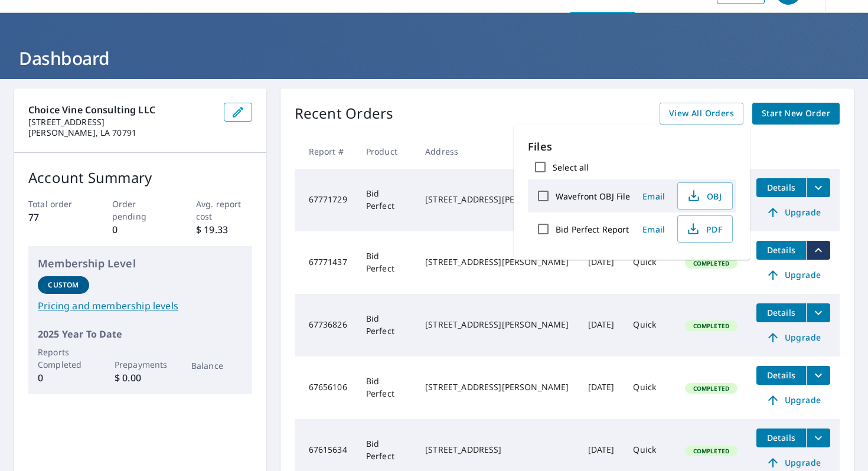 This screenshot has width=868, height=471. Describe the element at coordinates (781, 313) in the screenshot. I see `button: detailsBtn-67736826` at that location.